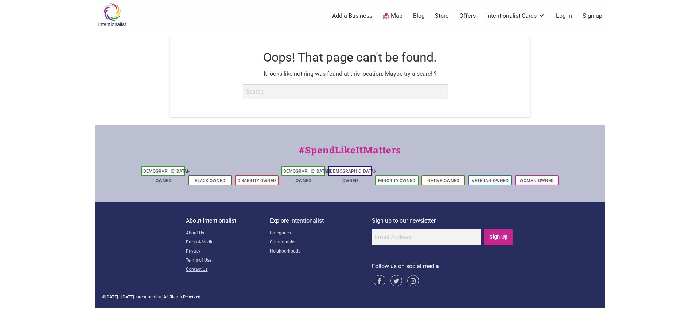  I want to click on a: Privacy, so click(228, 252).